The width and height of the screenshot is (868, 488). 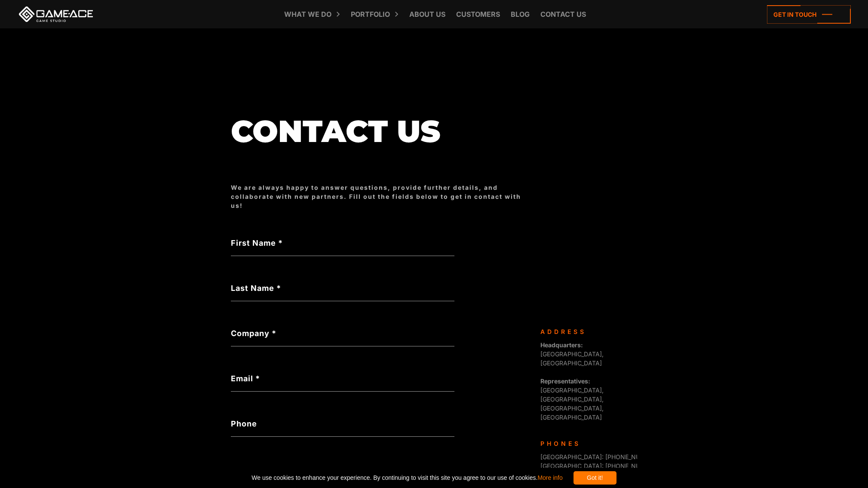 What do you see at coordinates (343, 243) in the screenshot?
I see `label: First Name *` at bounding box center [343, 243].